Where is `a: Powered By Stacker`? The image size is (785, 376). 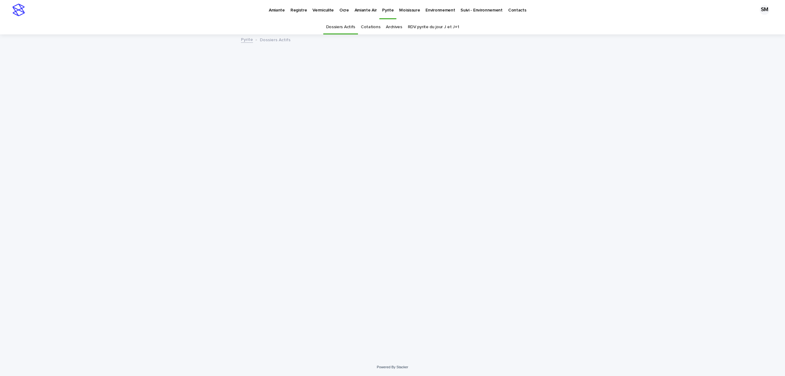
a: Powered By Stacker is located at coordinates (393, 367).